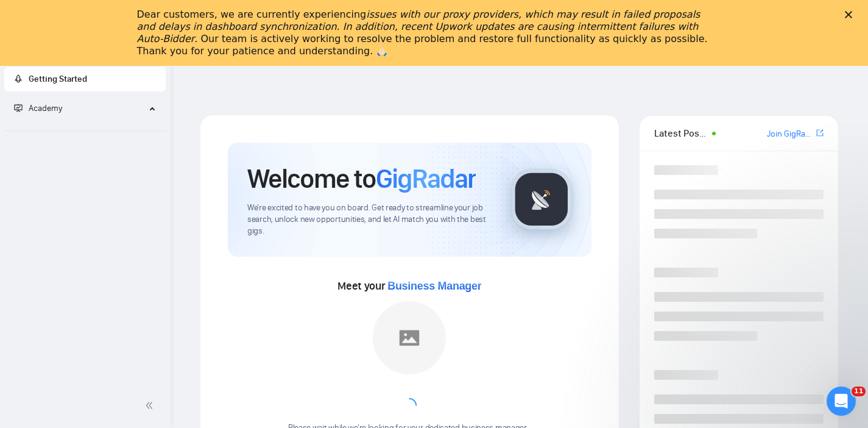 The image size is (868, 428). What do you see at coordinates (789, 134) in the screenshot?
I see `a: Join GigRadar Slack Community` at bounding box center [789, 134].